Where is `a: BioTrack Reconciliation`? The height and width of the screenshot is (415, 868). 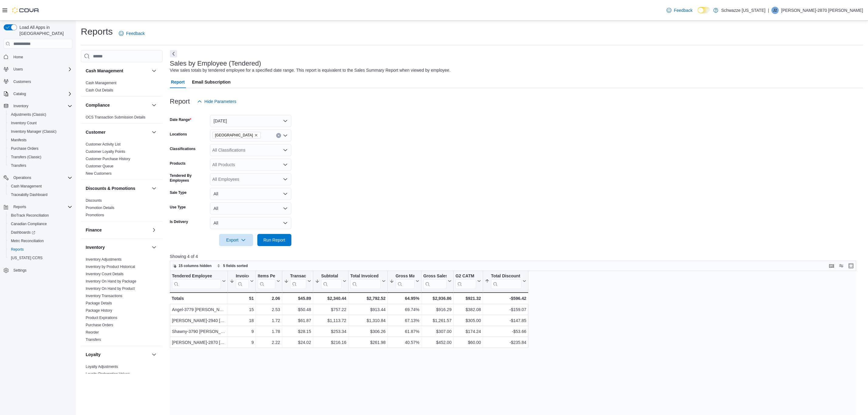 a: BioTrack Reconciliation is located at coordinates (30, 216).